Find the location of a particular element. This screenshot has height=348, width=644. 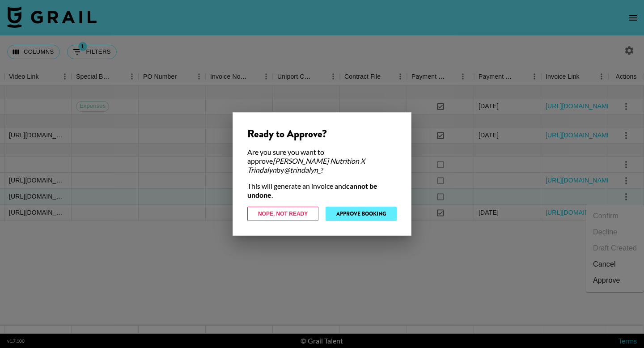

div: This will generate an invoice and . is located at coordinates (322, 190).